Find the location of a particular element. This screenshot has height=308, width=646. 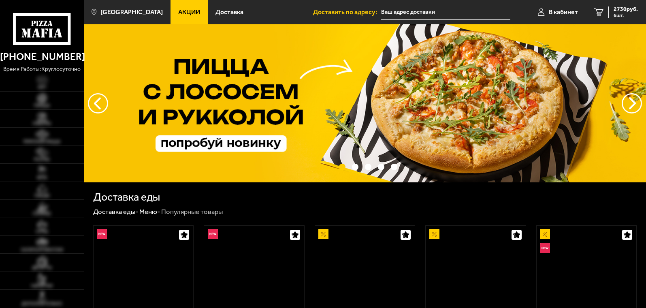

input: Ваш адрес доставки is located at coordinates (446, 12).